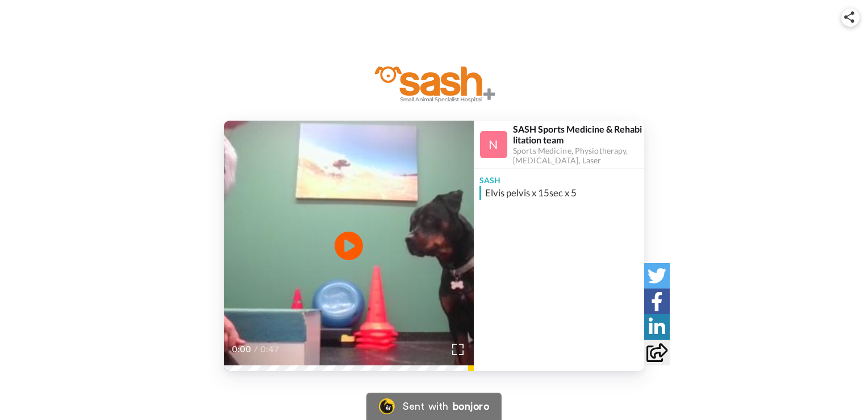 The width and height of the screenshot is (868, 420). What do you see at coordinates (387, 406) in the screenshot?
I see `img: Bonjoro Logo` at bounding box center [387, 406].